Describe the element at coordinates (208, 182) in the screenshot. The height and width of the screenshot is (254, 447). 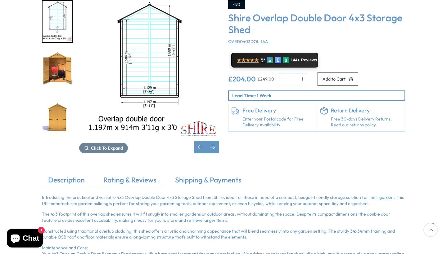
I see `a: Shipping & Payments` at that location.